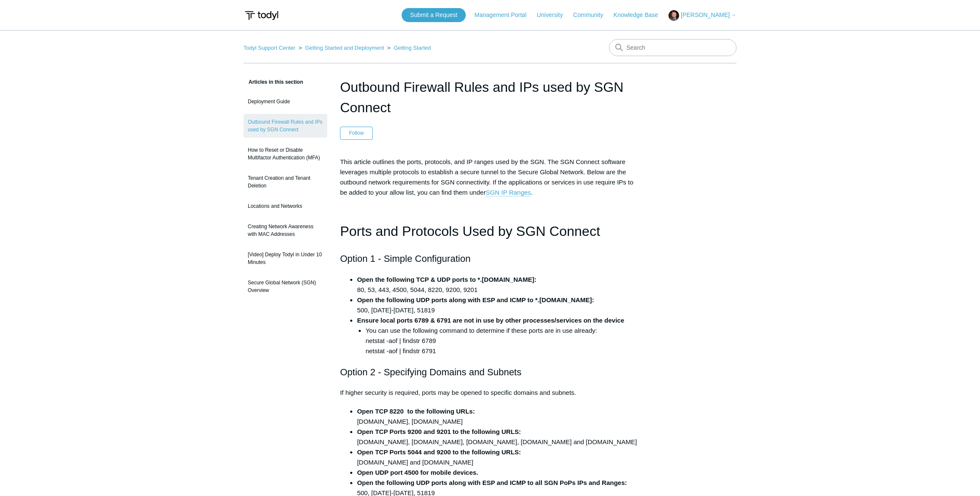 The height and width of the screenshot is (496, 980). Describe the element at coordinates (554, 15) in the screenshot. I see `a: University` at that location.